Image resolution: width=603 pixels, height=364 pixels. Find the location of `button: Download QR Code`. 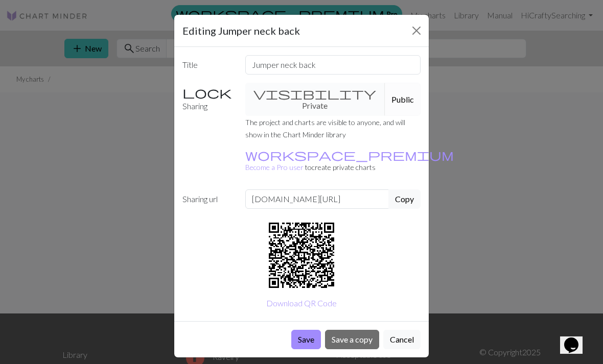

button: Download QR Code is located at coordinates (302, 303).